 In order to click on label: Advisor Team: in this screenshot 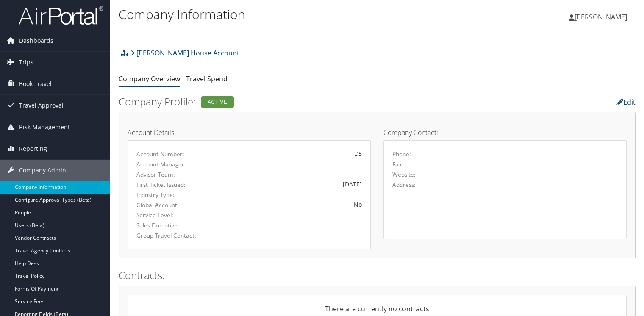, I will do `click(170, 175)`.